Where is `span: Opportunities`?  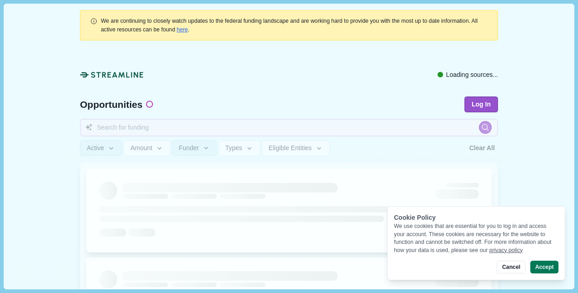
span: Opportunities is located at coordinates (111, 104).